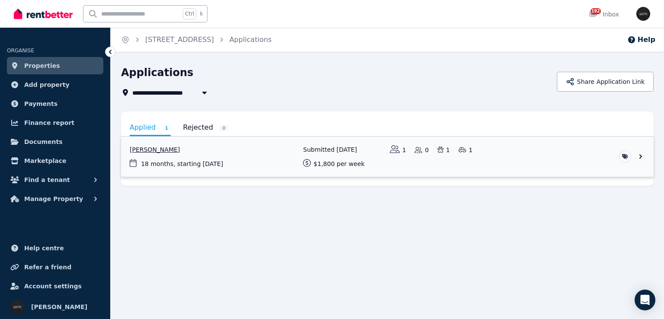 The height and width of the screenshot is (319, 664). What do you see at coordinates (44, 248) in the screenshot?
I see `span: Help centre` at bounding box center [44, 248].